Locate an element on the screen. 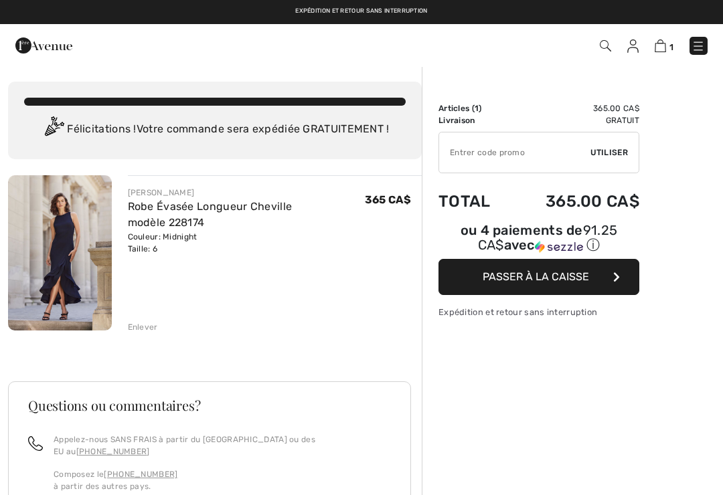 Image resolution: width=723 pixels, height=495 pixels. img: Robe Évasée Longueur Cheville modèle 228174 is located at coordinates (60, 253).